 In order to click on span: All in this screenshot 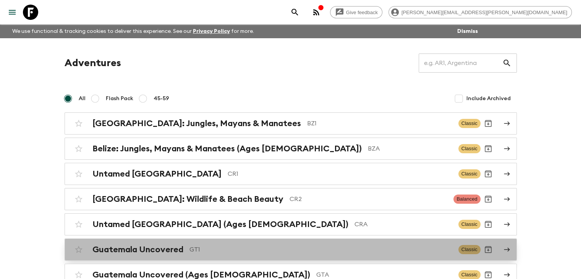, I will do `click(82, 99)`.